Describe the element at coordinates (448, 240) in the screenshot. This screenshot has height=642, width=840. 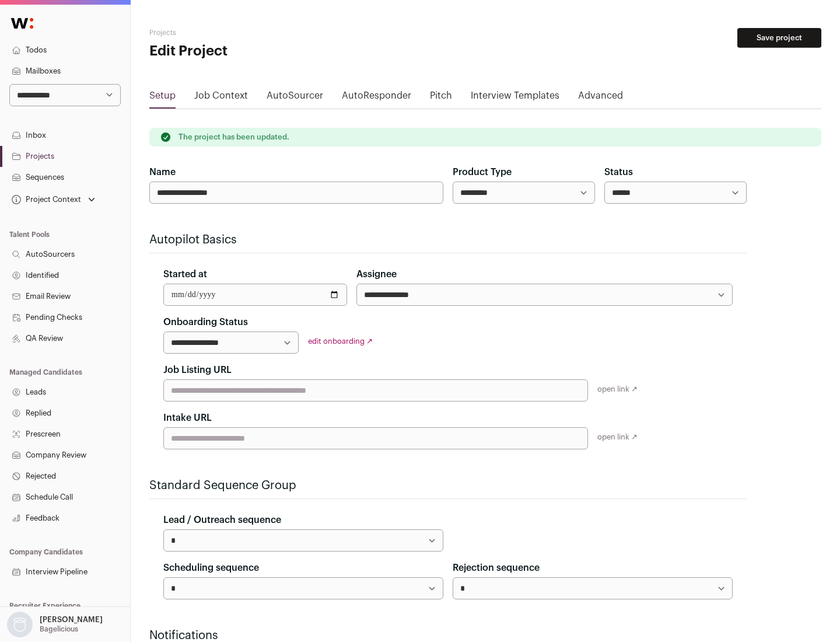
I see `h2: Autopilot Basics` at that location.